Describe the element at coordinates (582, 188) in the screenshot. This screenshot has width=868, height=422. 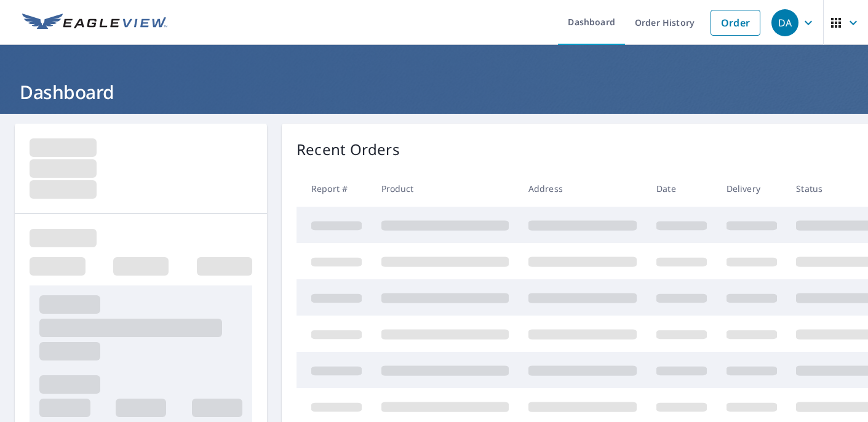
I see `th: Address` at that location.